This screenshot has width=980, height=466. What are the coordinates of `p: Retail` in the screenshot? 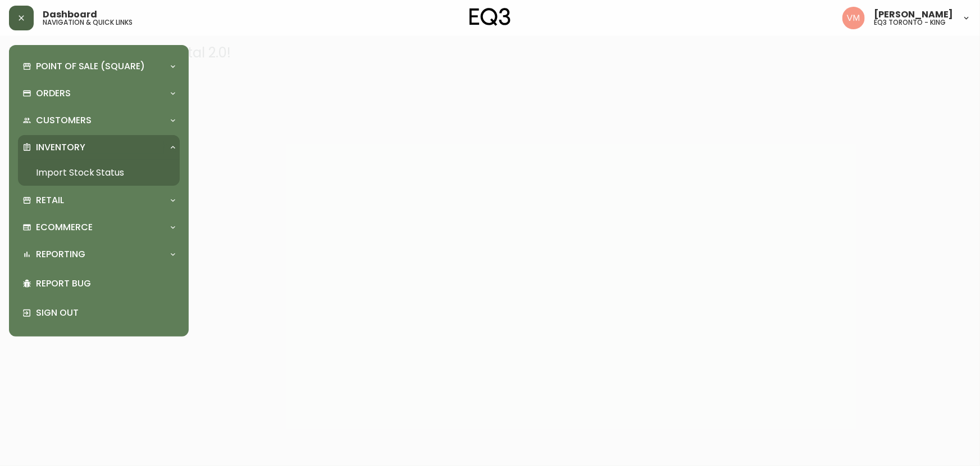 It's located at (50, 201).